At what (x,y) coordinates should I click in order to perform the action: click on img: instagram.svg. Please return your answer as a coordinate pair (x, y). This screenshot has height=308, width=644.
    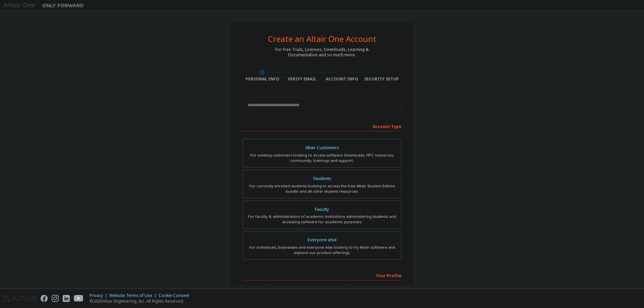
    Looking at the image, I should click on (55, 298).